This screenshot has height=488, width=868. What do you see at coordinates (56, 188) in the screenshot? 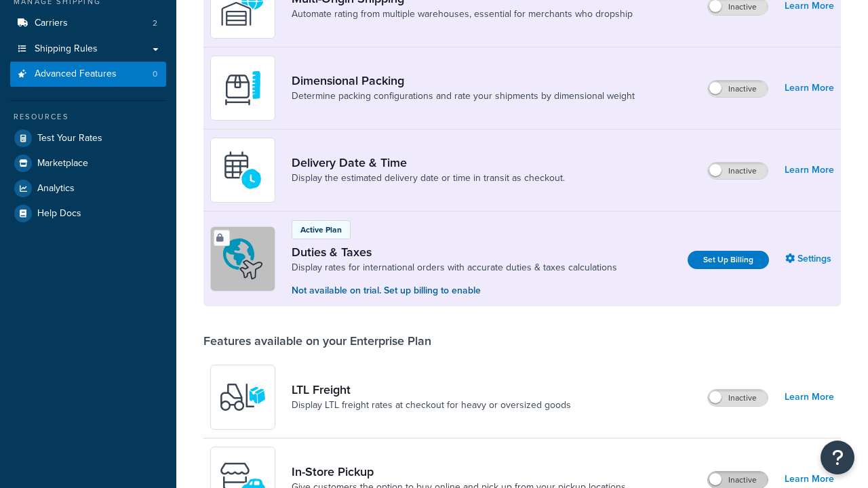
I see `span: Analytics` at bounding box center [56, 188].